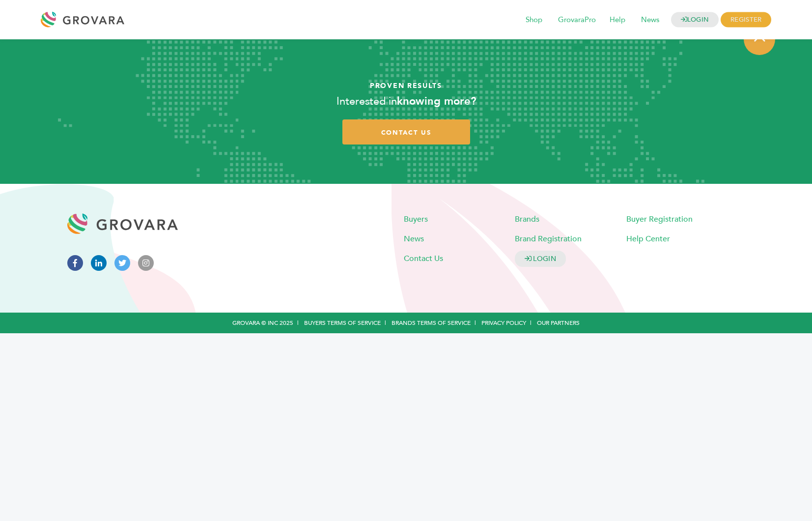 This screenshot has height=521, width=812. I want to click on span: Buyers, so click(415, 219).